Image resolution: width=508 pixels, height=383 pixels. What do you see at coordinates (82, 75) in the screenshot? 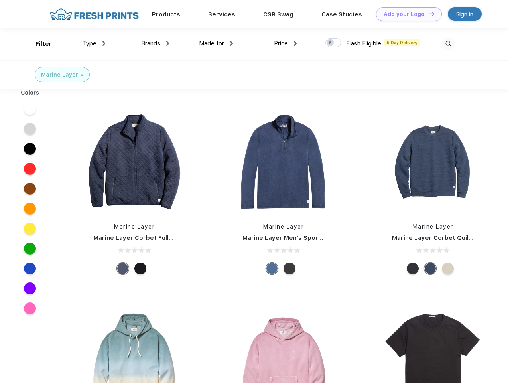
I see `img: filter_cancel.svg` at bounding box center [82, 75].